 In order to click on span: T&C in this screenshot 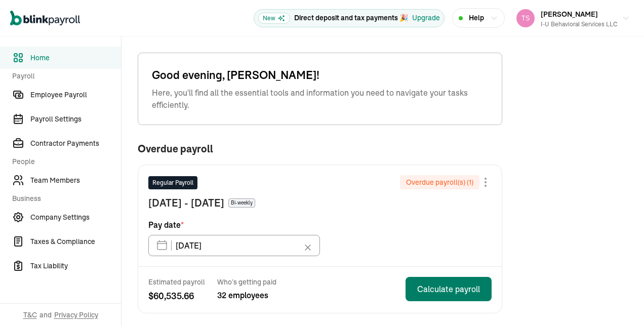, I will do `click(30, 315)`.